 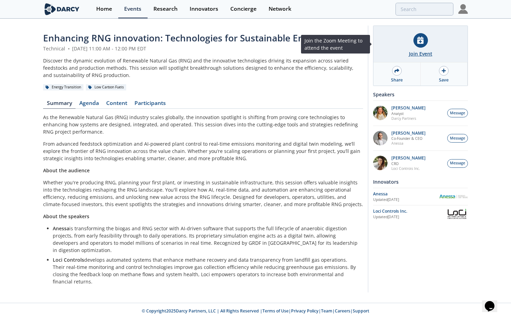 I want to click on a: Agenda, so click(x=89, y=105).